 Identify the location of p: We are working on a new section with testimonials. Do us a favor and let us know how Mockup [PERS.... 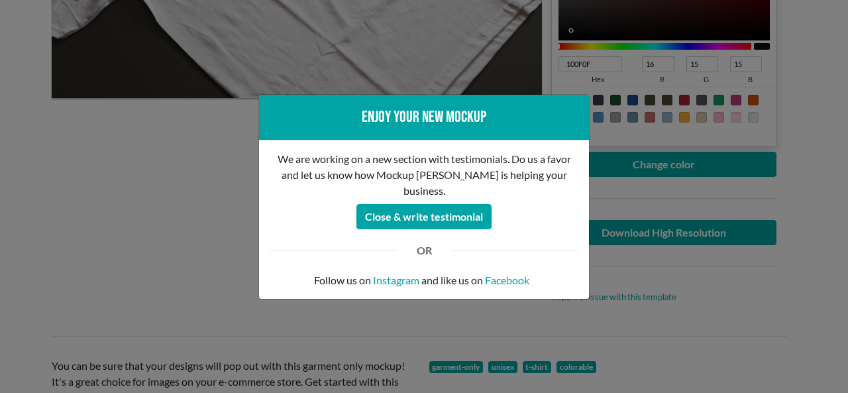
(424, 175).